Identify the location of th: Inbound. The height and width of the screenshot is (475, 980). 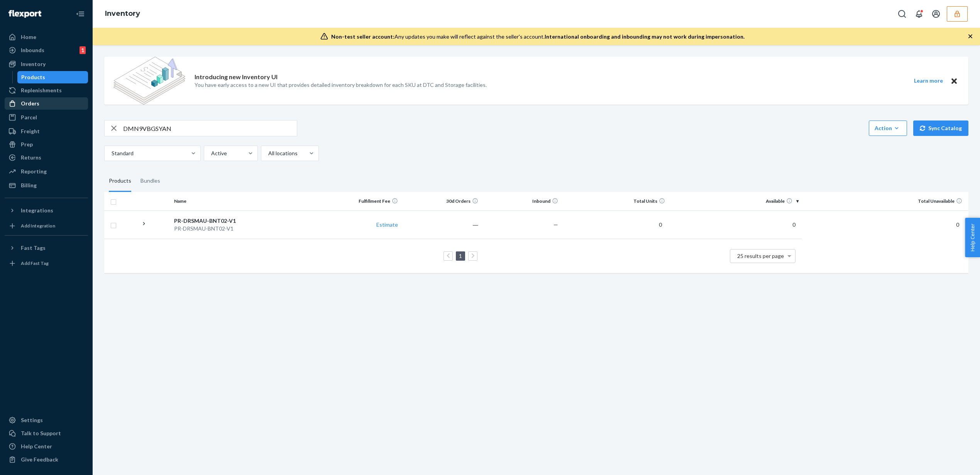
(521, 201).